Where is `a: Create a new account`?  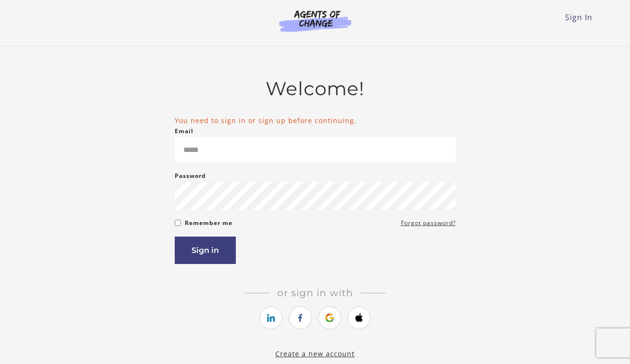 a: Create a new account is located at coordinates (315, 353).